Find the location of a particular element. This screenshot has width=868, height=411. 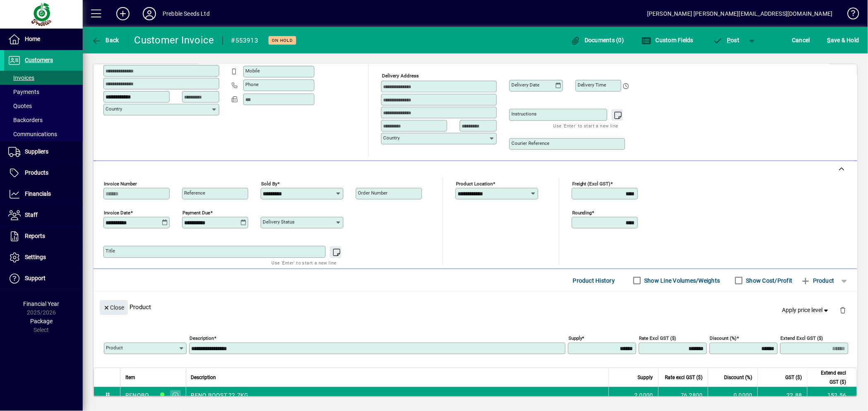

span: RENO BOOST 22.7KG is located at coordinates (220, 395).